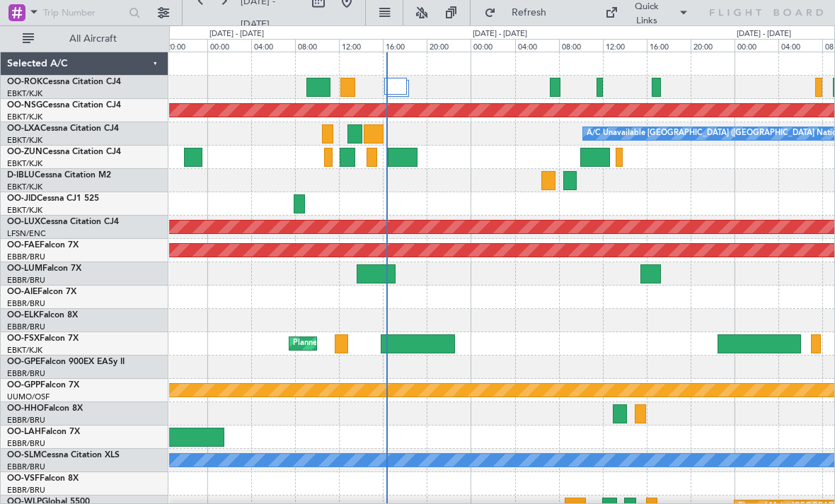 The width and height of the screenshot is (835, 504). What do you see at coordinates (22, 199) in the screenshot?
I see `span: OO-JID` at bounding box center [22, 199].